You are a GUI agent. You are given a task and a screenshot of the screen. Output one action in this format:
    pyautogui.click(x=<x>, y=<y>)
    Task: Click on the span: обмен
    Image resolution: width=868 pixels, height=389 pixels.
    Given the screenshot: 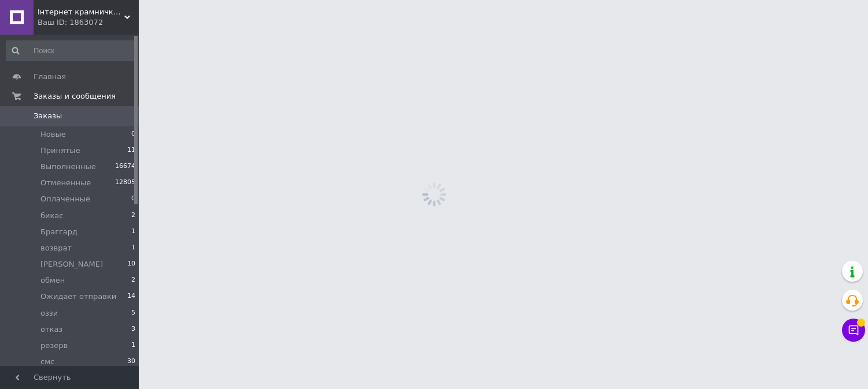 What is the action you would take?
    pyautogui.click(x=52, y=281)
    